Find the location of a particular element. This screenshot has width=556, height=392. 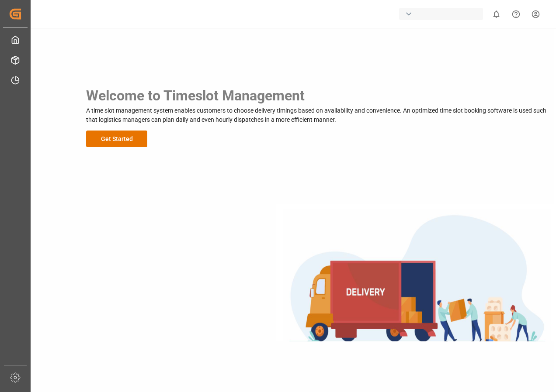

img: Delivery Truck is located at coordinates (415, 273).